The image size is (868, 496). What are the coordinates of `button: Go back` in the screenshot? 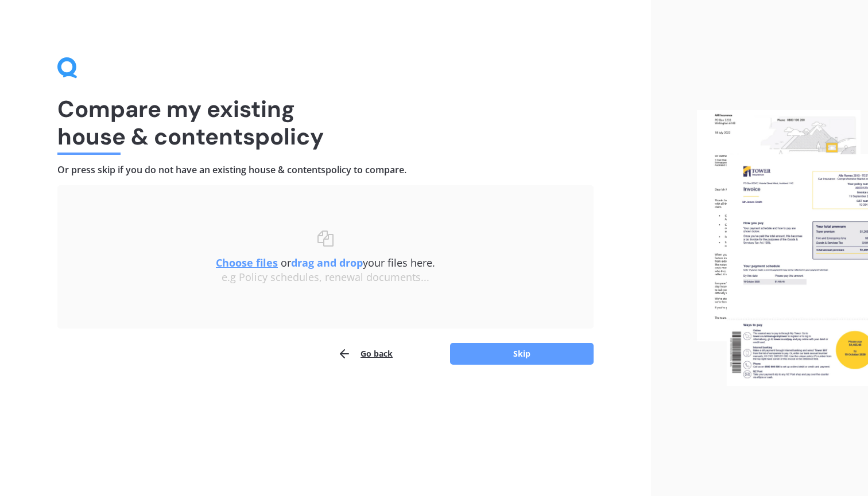 It's located at (366, 354).